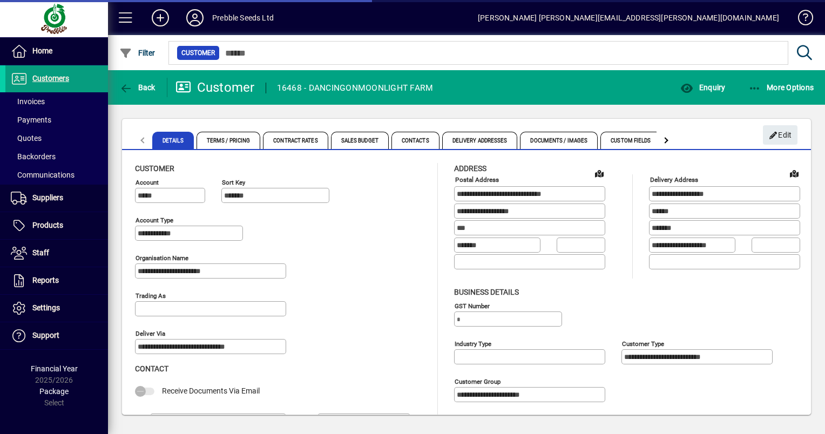 The image size is (825, 434). Describe the element at coordinates (150, 334) in the screenshot. I see `mat-label: Deliver via` at that location.